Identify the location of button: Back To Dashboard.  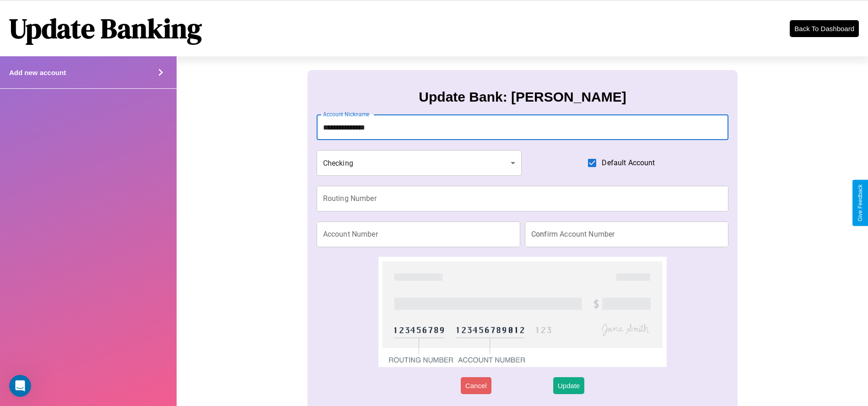
(824, 28).